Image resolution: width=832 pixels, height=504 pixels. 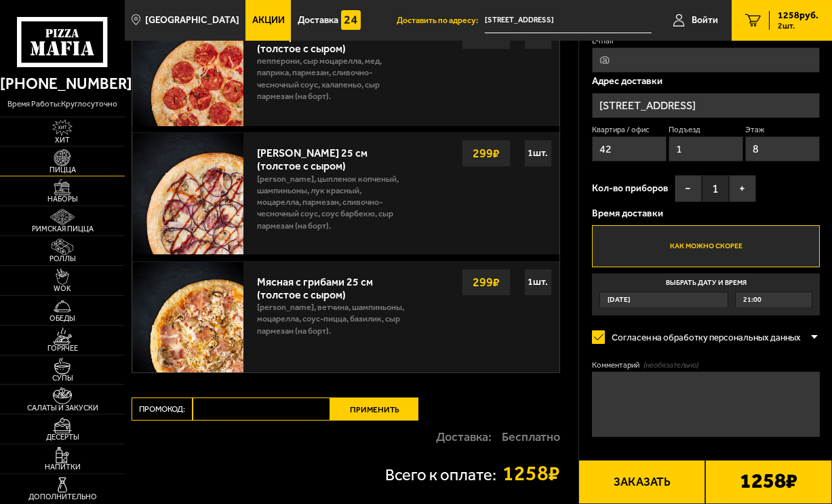 I want to click on p: Время доставки, so click(x=706, y=213).